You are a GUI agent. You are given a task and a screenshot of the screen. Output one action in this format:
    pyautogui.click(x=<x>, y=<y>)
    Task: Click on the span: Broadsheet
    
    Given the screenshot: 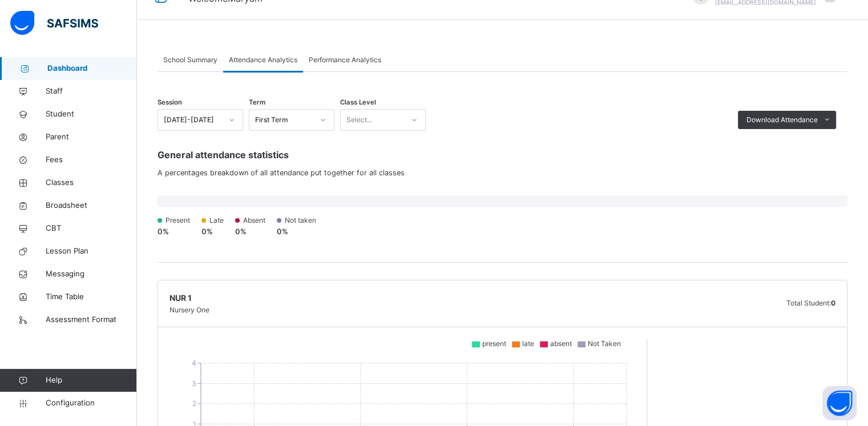 What is the action you would take?
    pyautogui.click(x=92, y=205)
    